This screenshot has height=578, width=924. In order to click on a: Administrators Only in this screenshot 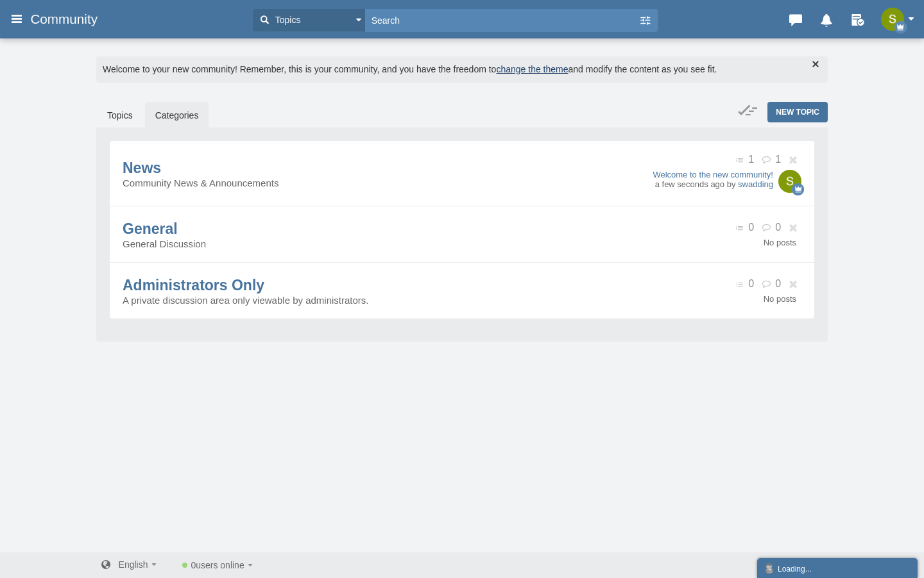, I will do `click(193, 285)`.